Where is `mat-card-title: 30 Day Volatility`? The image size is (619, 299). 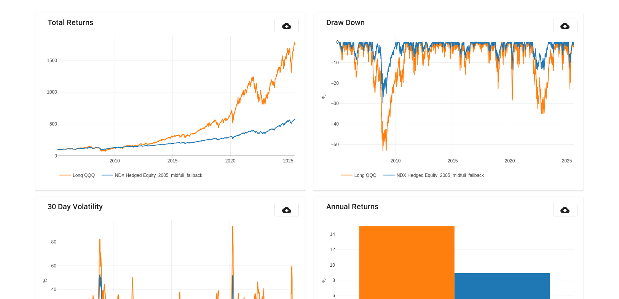
mat-card-title: 30 Day Volatility is located at coordinates (75, 207).